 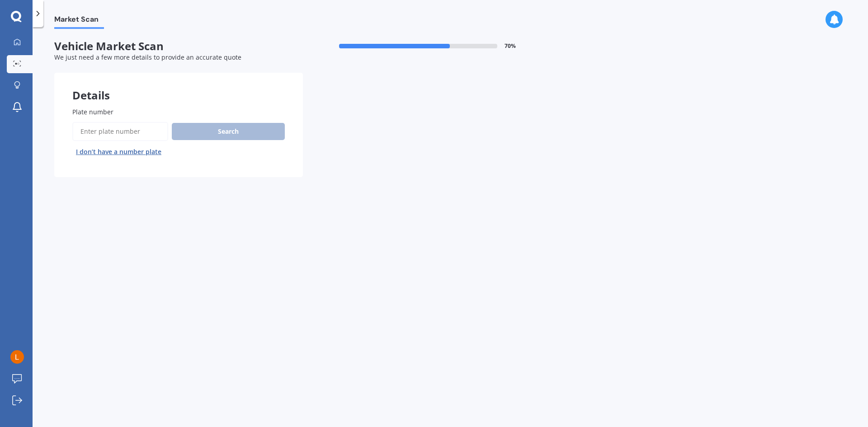 I want to click on span: Plate number, so click(x=92, y=112).